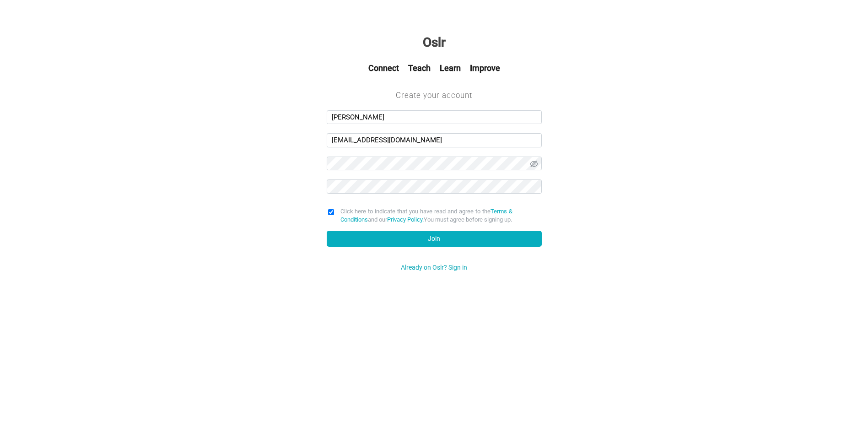  What do you see at coordinates (405, 219) in the screenshot?
I see `span: Privacy Policy.` at bounding box center [405, 219].